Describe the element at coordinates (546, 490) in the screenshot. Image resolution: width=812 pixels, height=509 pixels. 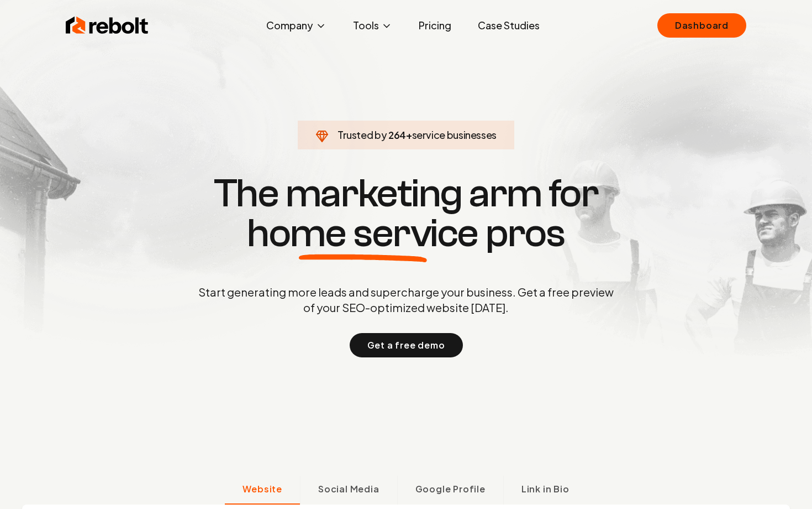
I see `button: Link in Bio` at that location.